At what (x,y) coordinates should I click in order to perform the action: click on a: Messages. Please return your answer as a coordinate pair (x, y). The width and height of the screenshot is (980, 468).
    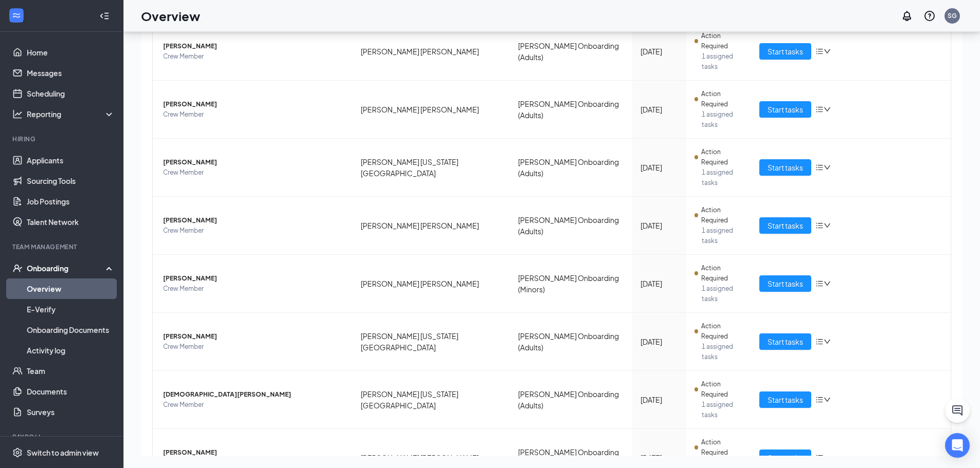
    Looking at the image, I should click on (71, 73).